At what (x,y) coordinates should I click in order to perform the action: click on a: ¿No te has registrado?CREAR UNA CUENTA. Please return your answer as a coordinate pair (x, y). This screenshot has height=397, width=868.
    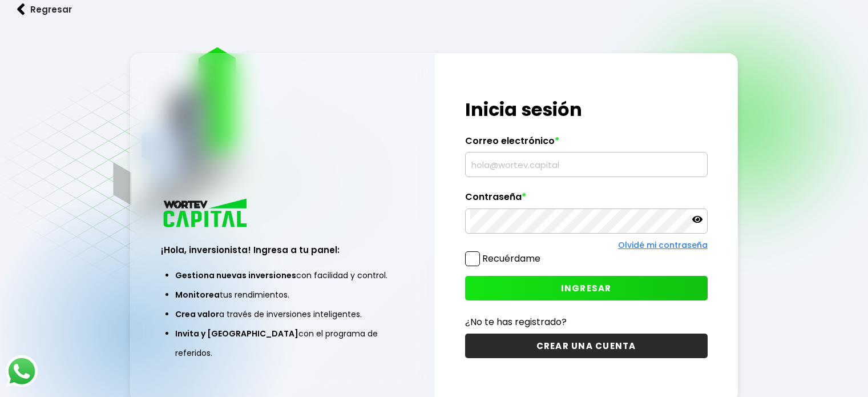
    Looking at the image, I should click on (586, 336).